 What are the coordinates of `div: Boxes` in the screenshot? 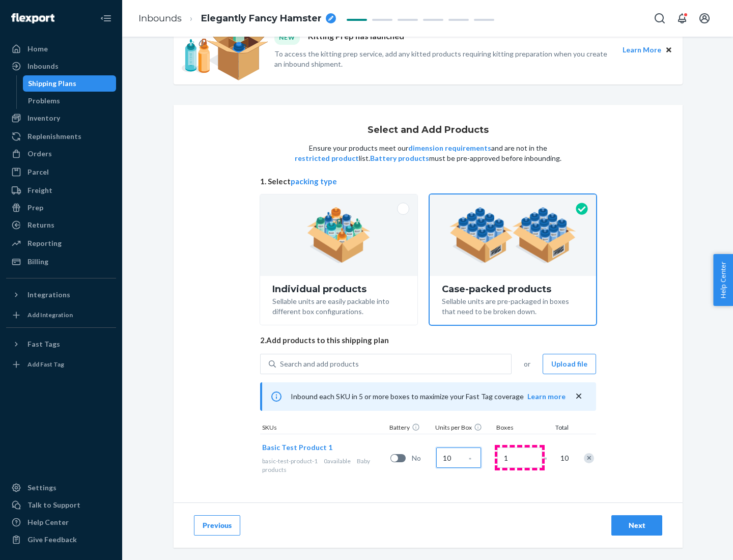 It's located at (520, 428).